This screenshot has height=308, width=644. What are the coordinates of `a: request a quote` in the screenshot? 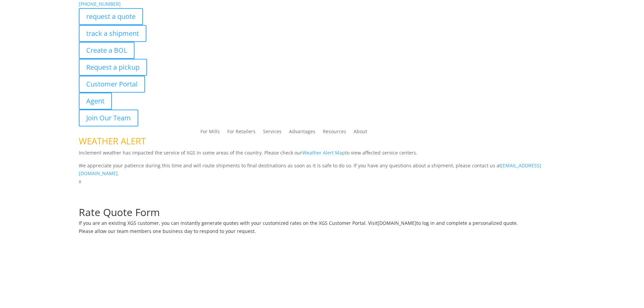 It's located at (111, 16).